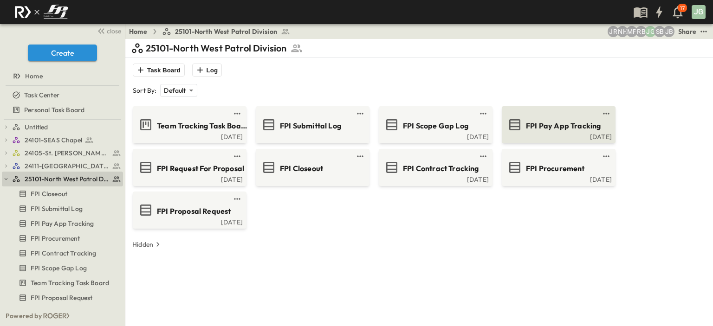  I want to click on span: Personal Task Board, so click(54, 110).